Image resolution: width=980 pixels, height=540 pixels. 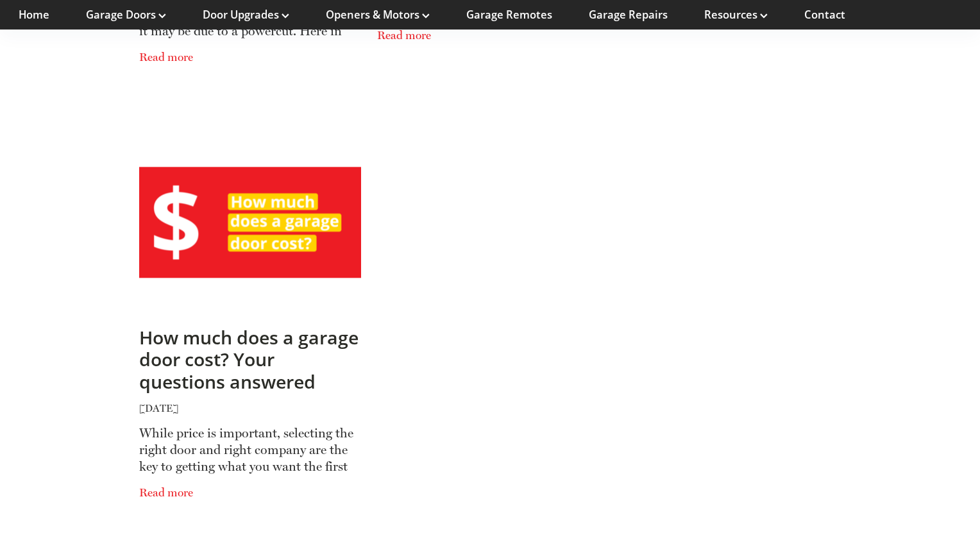 What do you see at coordinates (245, 15) in the screenshot?
I see `a: Door Upgrades` at bounding box center [245, 15].